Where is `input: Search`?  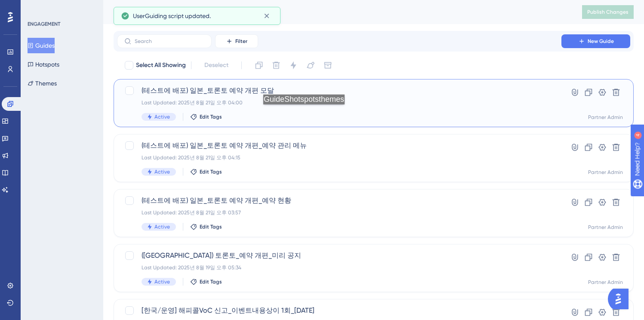
input: Search is located at coordinates (170, 41).